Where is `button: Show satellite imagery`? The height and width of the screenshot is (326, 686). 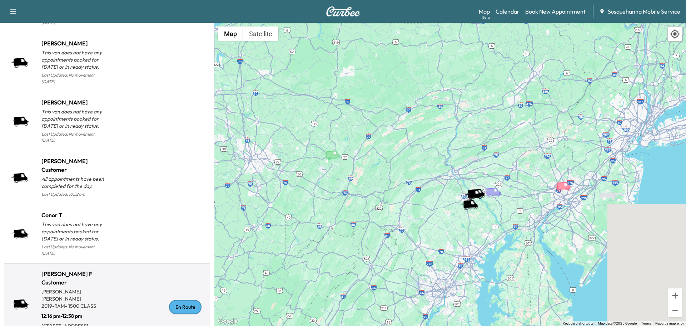 button: Show satellite imagery is located at coordinates (260, 34).